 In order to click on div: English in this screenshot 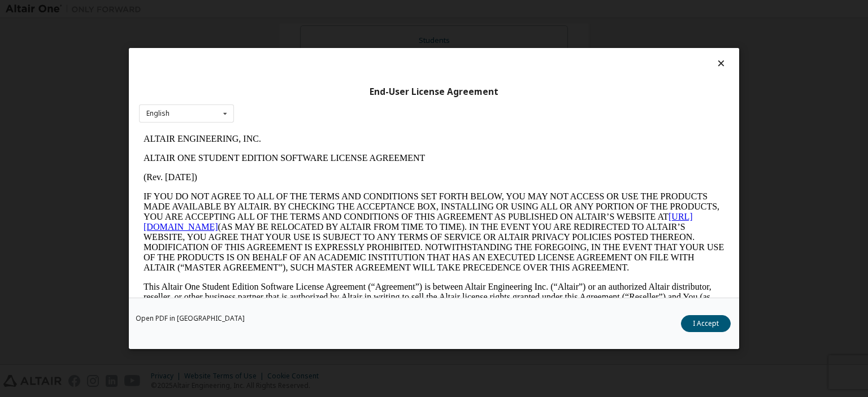, I will do `click(158, 114)`.